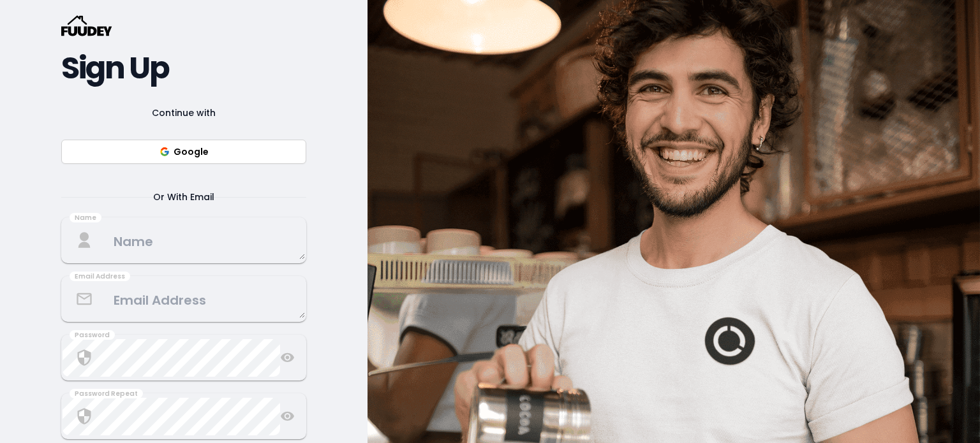 Image resolution: width=980 pixels, height=443 pixels. I want to click on button: Google, so click(184, 151).